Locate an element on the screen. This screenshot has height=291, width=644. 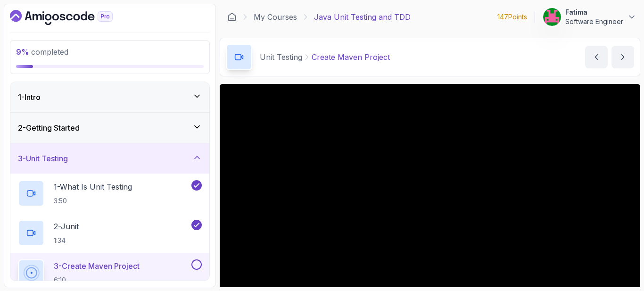
p: 3:50 is located at coordinates (93, 201).